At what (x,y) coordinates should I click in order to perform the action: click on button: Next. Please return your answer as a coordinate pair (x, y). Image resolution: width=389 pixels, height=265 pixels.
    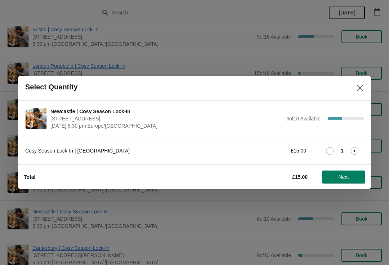
    Looking at the image, I should click on (344, 177).